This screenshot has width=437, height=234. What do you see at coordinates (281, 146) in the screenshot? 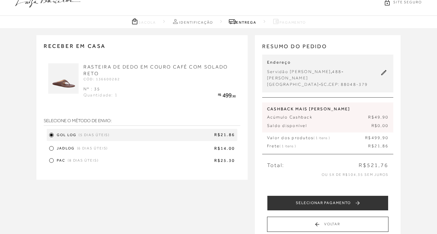
I see `span: Frete` at bounding box center [281, 146].